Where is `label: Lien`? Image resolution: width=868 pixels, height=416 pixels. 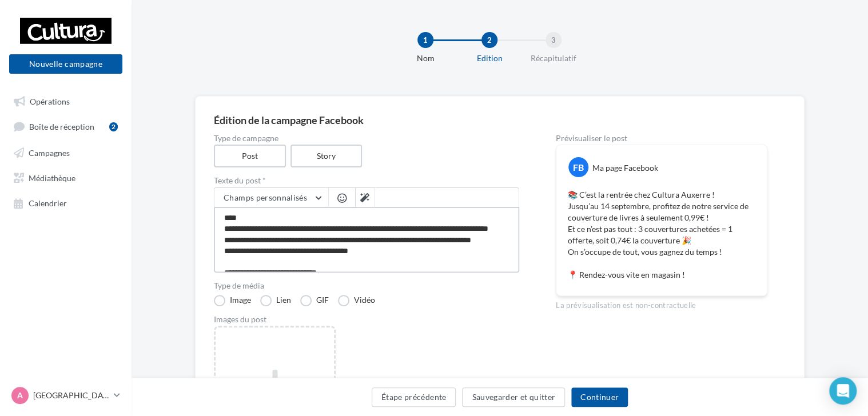
label: Lien is located at coordinates (276, 301).